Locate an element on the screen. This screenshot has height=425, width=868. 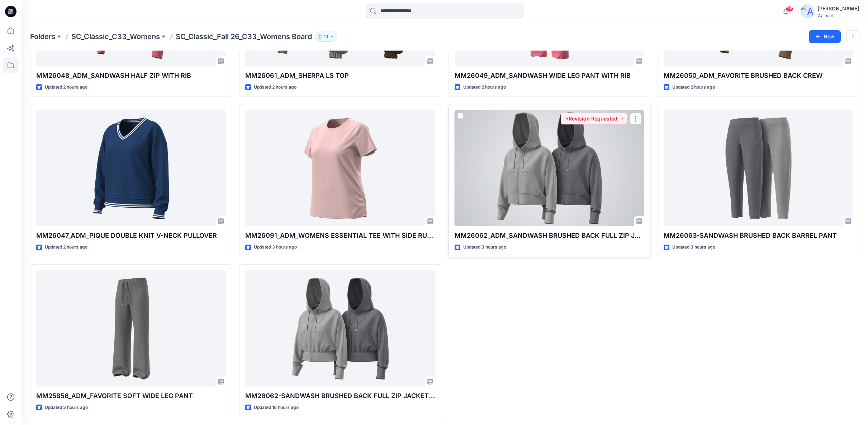
p: MM26049_ADM_SANDWASH WIDE LEG PANT WITH RIB is located at coordinates (549, 76).